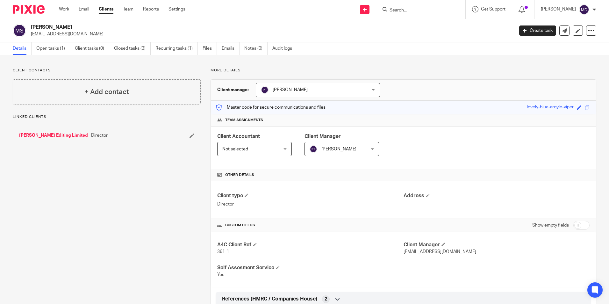 This screenshot has width=609, height=304. What do you see at coordinates (221, 274) in the screenshot?
I see `span: Yes` at bounding box center [221, 274].